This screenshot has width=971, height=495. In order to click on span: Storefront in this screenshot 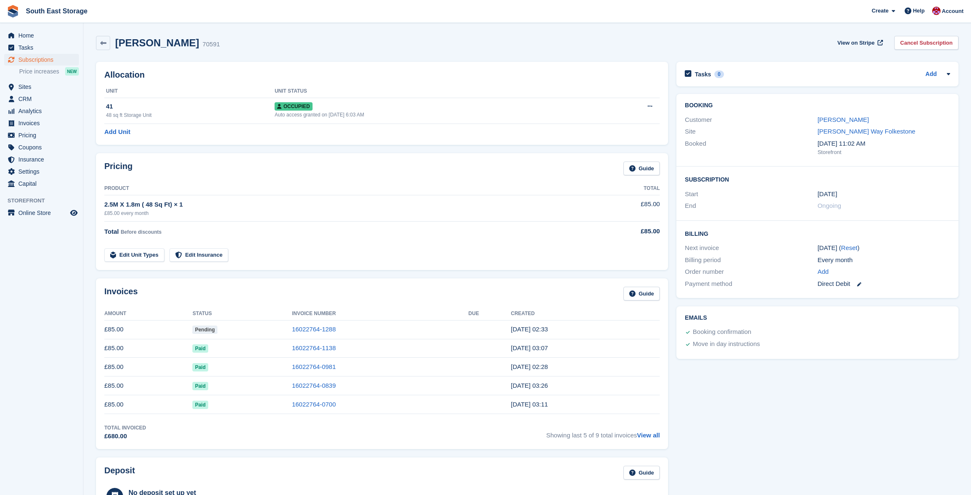, I will do `click(45, 201)`.